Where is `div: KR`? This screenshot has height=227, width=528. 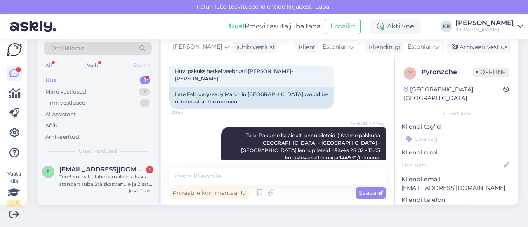 div: KR is located at coordinates (446, 26).